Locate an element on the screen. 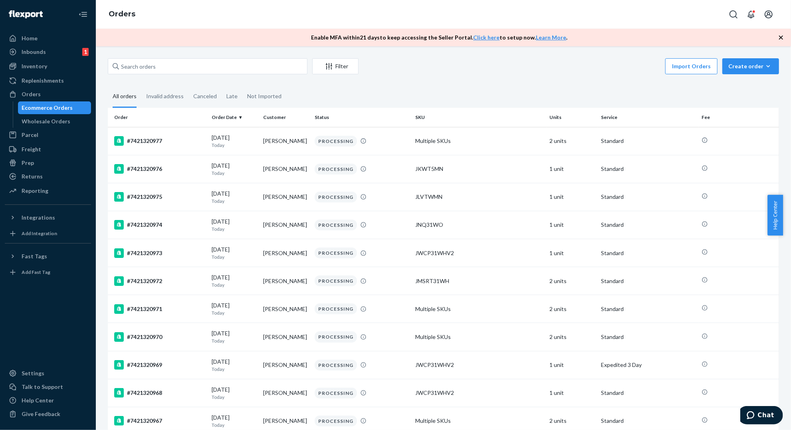 This screenshot has height=430, width=791. div: #7421320969 is located at coordinates (160, 365).